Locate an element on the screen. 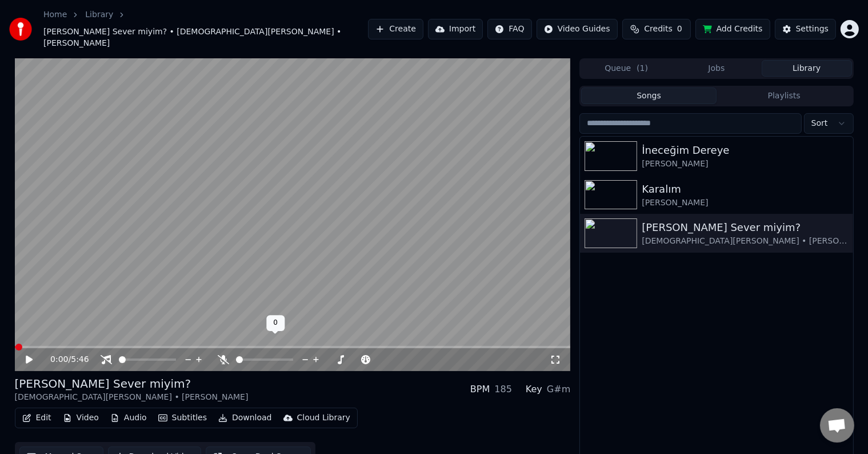 This screenshot has height=454, width=868. img: youka is located at coordinates (21, 29).